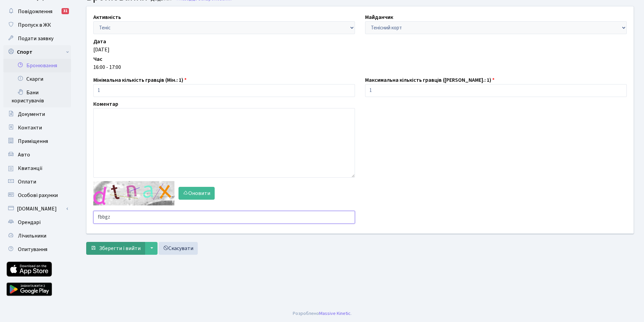 The height and width of the screenshot is (322, 644). Describe the element at coordinates (100, 42) in the screenshot. I see `label: Дата` at that location.